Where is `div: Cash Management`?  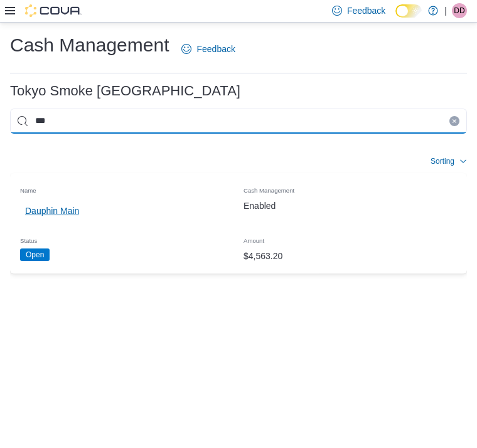 div: Cash Management is located at coordinates (350, 188).